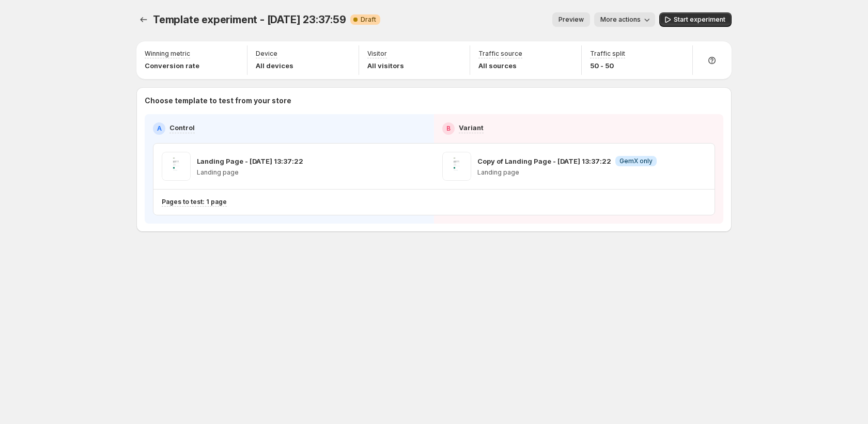  Describe the element at coordinates (695, 19) in the screenshot. I see `button: Start experiment` at that location.